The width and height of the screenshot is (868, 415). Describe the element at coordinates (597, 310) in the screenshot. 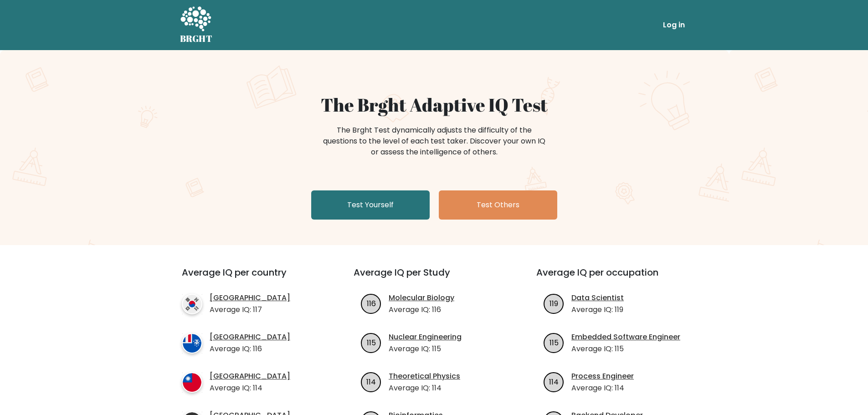

I see `p: Average IQ: 119` at that location.